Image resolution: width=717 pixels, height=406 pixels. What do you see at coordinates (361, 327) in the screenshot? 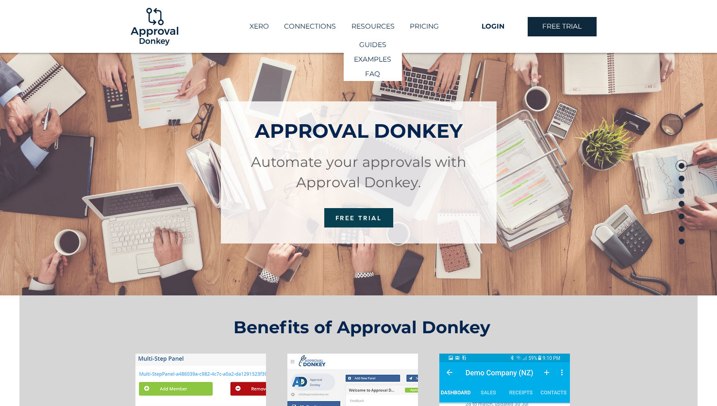
I see `span: Benefits of Approval Donkey` at bounding box center [361, 327].